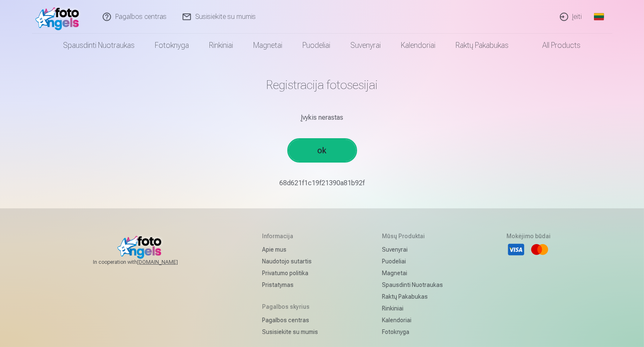 This screenshot has width=644, height=347. Describe the element at coordinates (146, 262) in the screenshot. I see `span: In cooperation with` at that location.